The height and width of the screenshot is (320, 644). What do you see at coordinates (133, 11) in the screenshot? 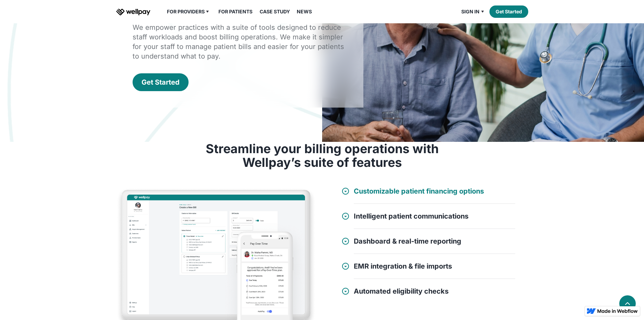
I see `a: home` at bounding box center [133, 11].